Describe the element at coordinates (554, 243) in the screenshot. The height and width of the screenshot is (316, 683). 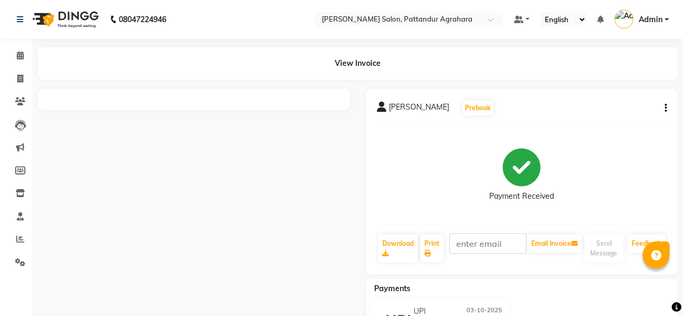
I see `button: Email Invoice` at that location.